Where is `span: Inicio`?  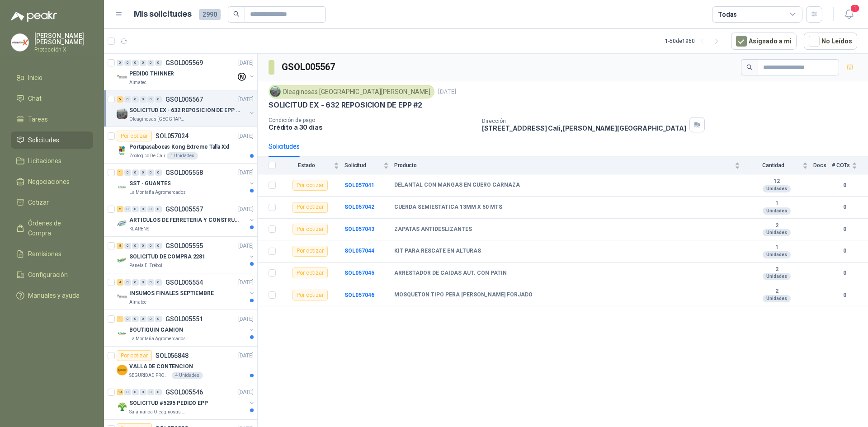 span: Inicio is located at coordinates (35, 78).